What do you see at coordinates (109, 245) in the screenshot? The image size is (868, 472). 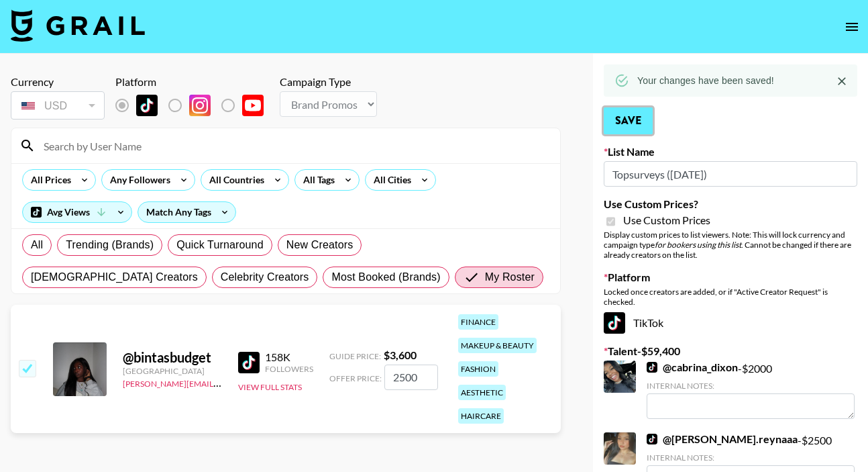 I see `span: Trending (Brands)` at bounding box center [109, 245].